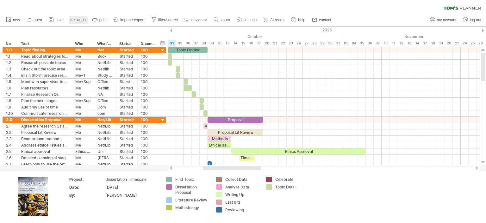  Describe the element at coordinates (291, 43) in the screenshot. I see `div: Thursday, 23 October 2025` at that location.